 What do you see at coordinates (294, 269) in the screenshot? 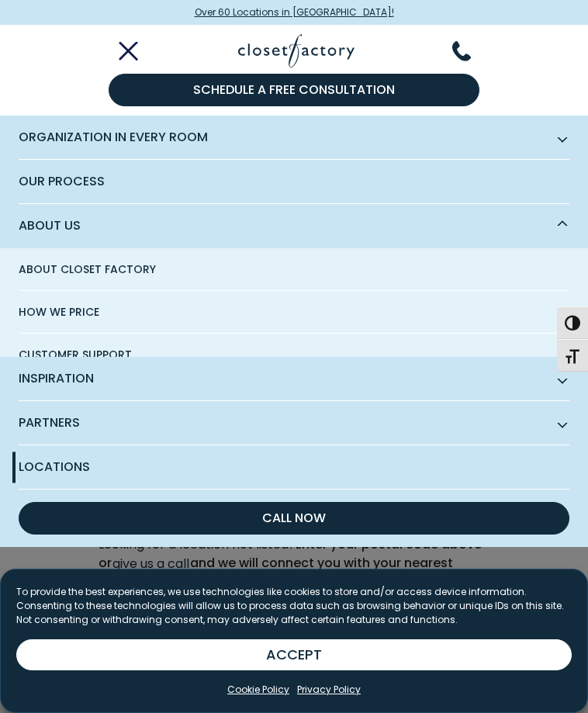
I see `a: About Closet Factory` at bounding box center [294, 269].